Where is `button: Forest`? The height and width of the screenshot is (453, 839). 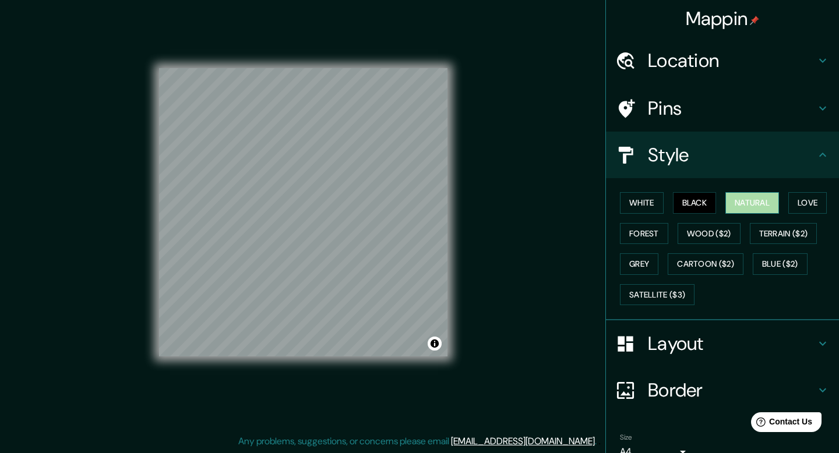
button: Forest is located at coordinates (644, 234).